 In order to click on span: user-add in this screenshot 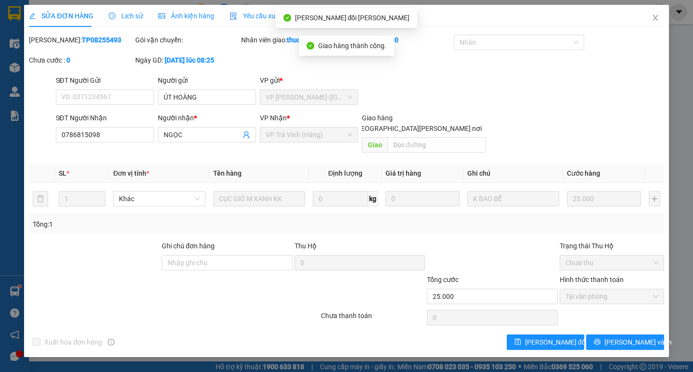, I will do `click(247, 135)`.